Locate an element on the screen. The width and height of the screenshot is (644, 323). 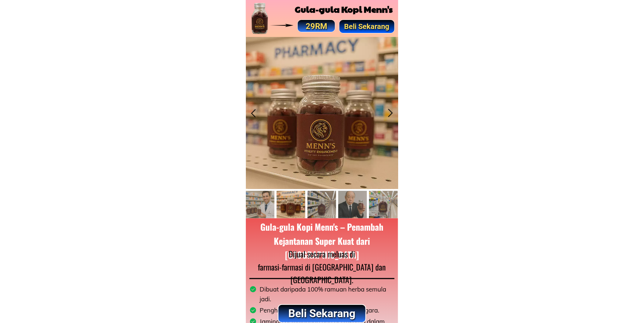
h2: Gula-gula Kopi Menn's is located at coordinates (344, 9).